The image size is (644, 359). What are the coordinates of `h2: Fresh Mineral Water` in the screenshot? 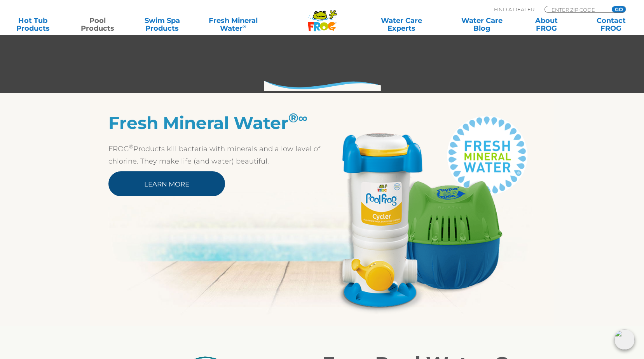 It's located at (215, 122).